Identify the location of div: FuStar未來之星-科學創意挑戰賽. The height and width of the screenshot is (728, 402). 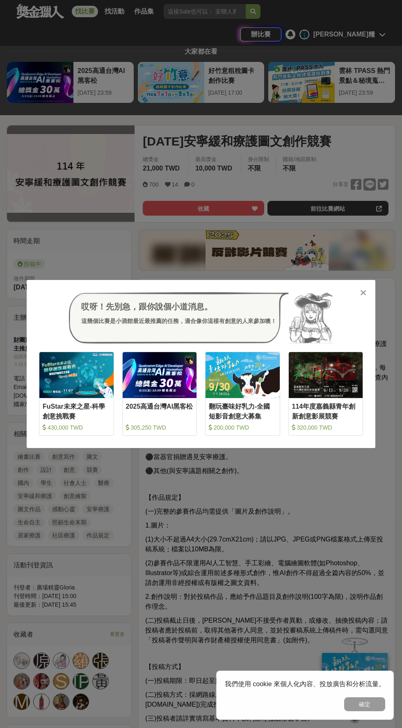
(76, 411).